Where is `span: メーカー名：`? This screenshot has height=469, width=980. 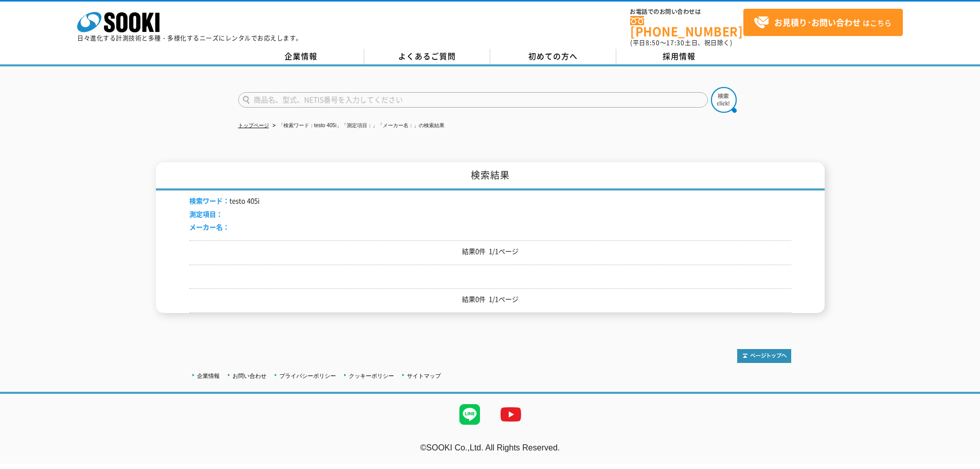
span: メーカー名： is located at coordinates (210, 227).